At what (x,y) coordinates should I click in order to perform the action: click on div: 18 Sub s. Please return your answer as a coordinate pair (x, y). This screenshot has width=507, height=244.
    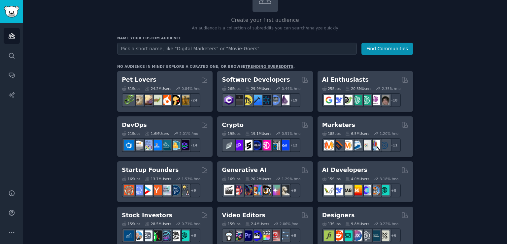
    Looking at the image, I should click on (331, 133).